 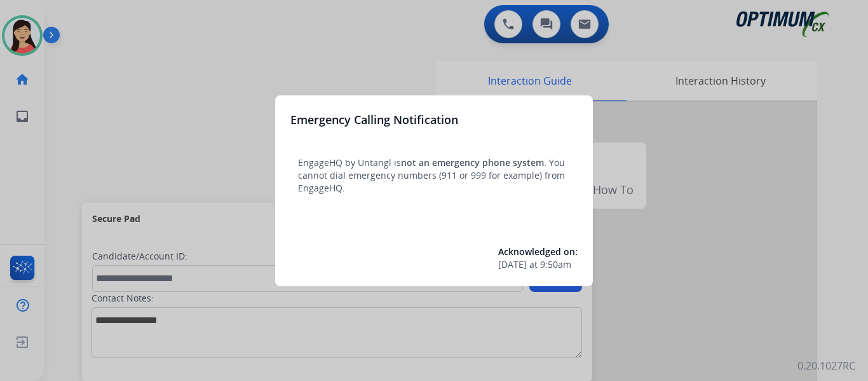 What do you see at coordinates (556, 265) in the screenshot?
I see `span: 9:50am` at bounding box center [556, 265].